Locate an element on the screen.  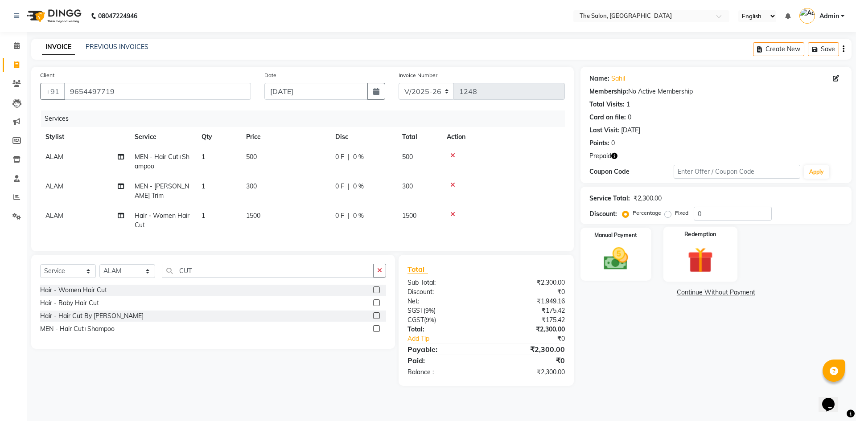
label: Manual Payment is located at coordinates (616, 235).